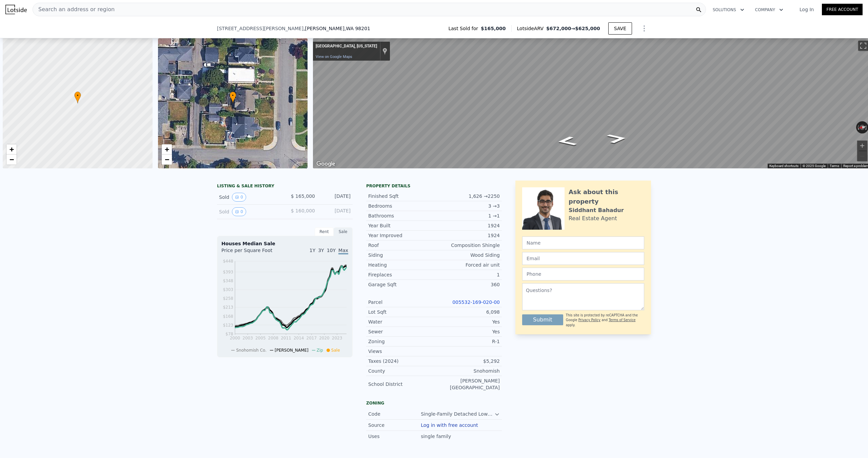 This screenshot has height=458, width=868. Describe the element at coordinates (588, 28) in the screenshot. I see `span: $625,000` at that location.